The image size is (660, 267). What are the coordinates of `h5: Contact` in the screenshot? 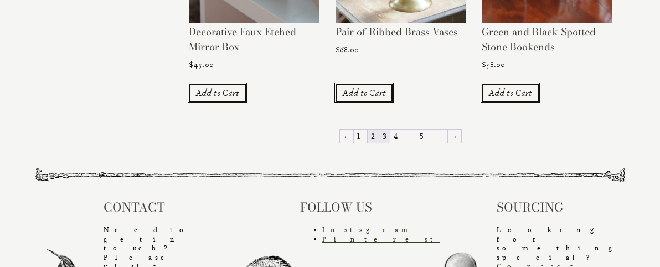 It's located at (163, 207).